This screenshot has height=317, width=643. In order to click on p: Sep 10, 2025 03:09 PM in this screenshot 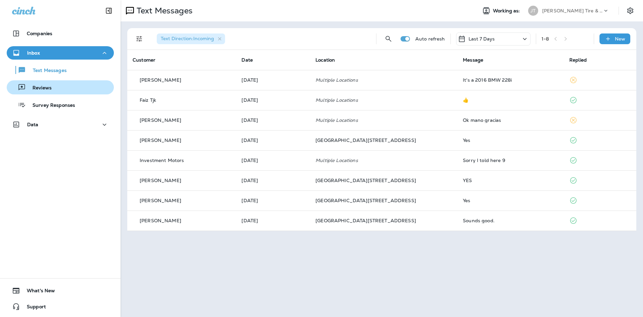, I will do `click(273, 140)`.